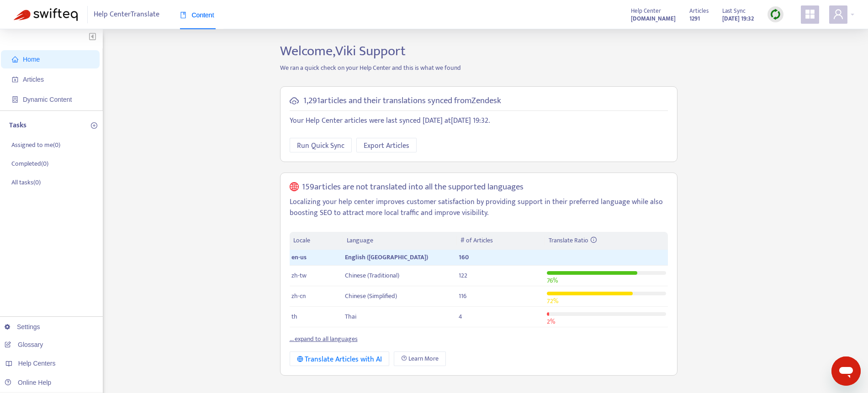  What do you see at coordinates (24, 345) in the screenshot?
I see `a: Glossary` at bounding box center [24, 345].